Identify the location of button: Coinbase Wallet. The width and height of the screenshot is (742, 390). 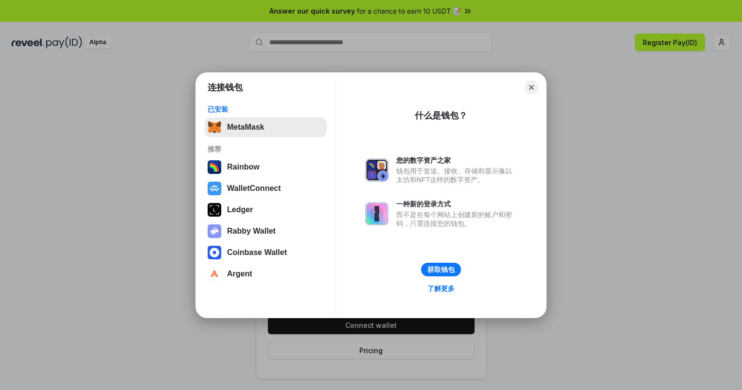
(265, 253).